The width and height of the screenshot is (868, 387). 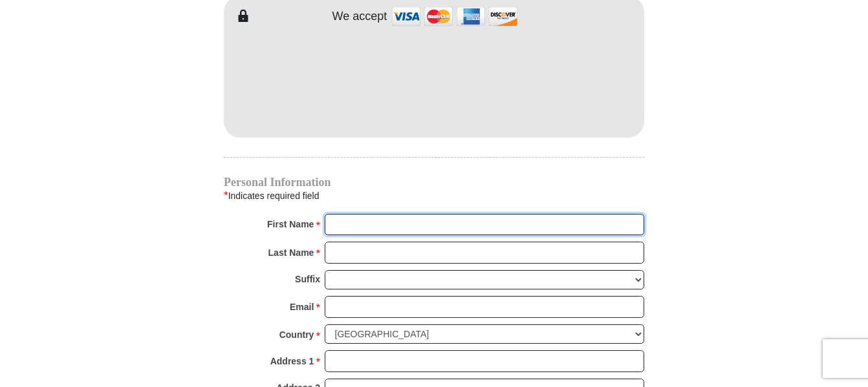 What do you see at coordinates (360, 16) in the screenshot?
I see `h4: We accept` at bounding box center [360, 16].